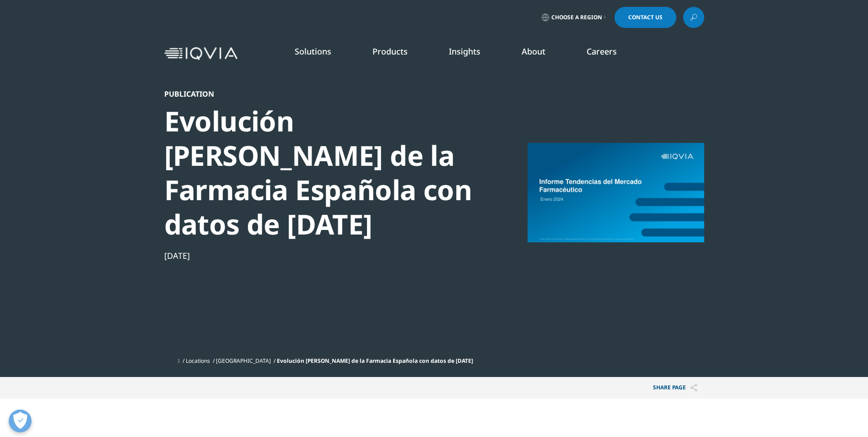 This screenshot has height=437, width=868. I want to click on a: Products, so click(390, 51).